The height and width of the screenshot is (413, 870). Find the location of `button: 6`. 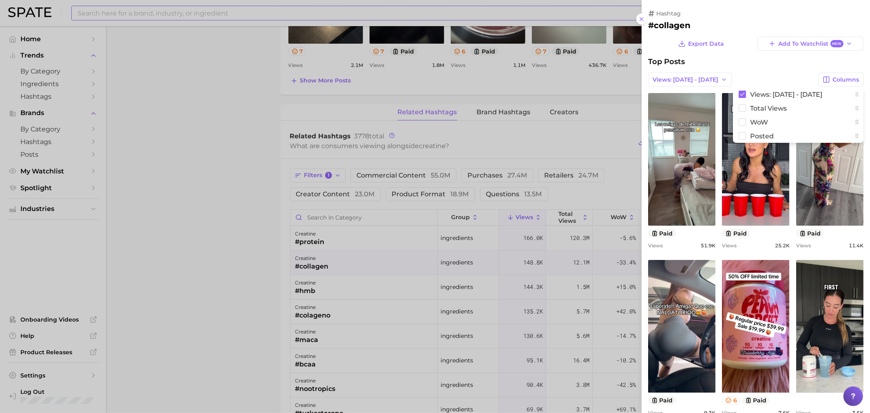

button: 6 is located at coordinates (731, 400).